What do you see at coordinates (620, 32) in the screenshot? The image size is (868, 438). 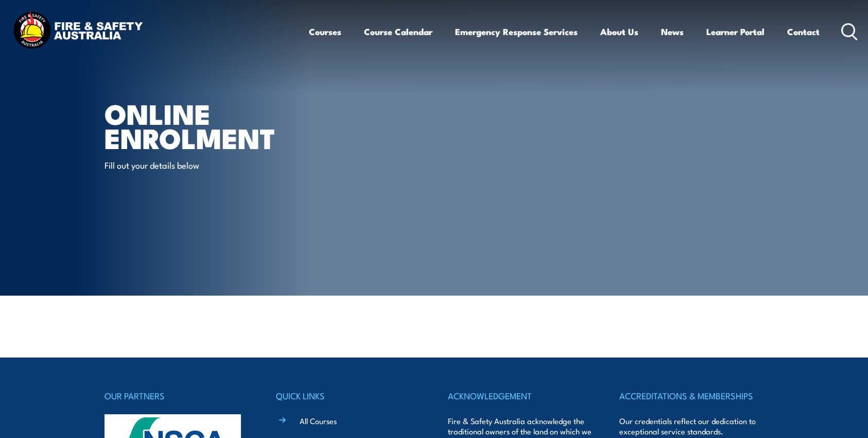 I see `a: About Us` at bounding box center [620, 32].